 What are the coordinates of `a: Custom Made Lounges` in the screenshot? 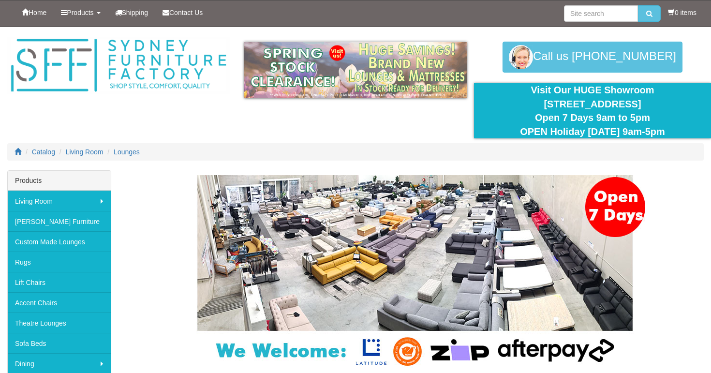 It's located at (59, 241).